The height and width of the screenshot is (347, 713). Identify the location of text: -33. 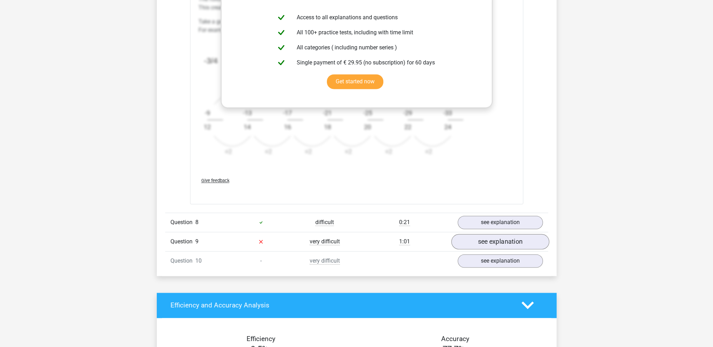
(447, 113).